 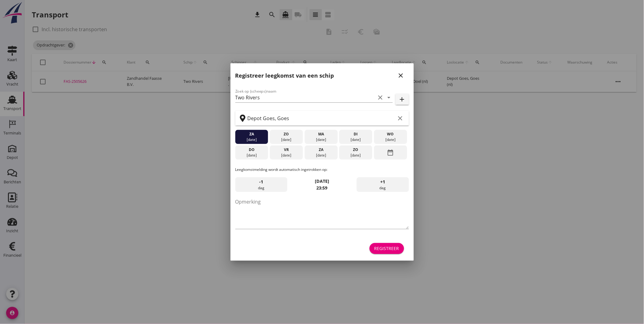 What do you see at coordinates (285, 76) in the screenshot?
I see `h2: Registreer leegkomst van een schip` at bounding box center [285, 76].